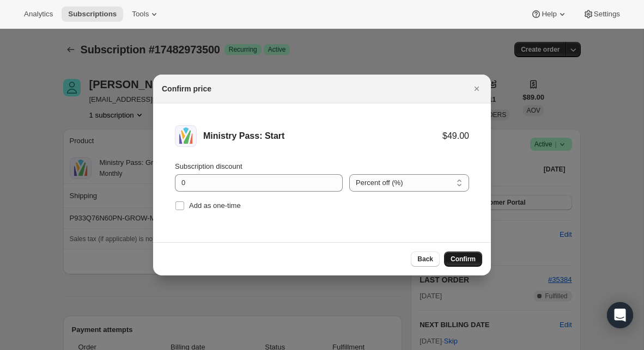  Describe the element at coordinates (38, 14) in the screenshot. I see `span: Analytics` at that location.